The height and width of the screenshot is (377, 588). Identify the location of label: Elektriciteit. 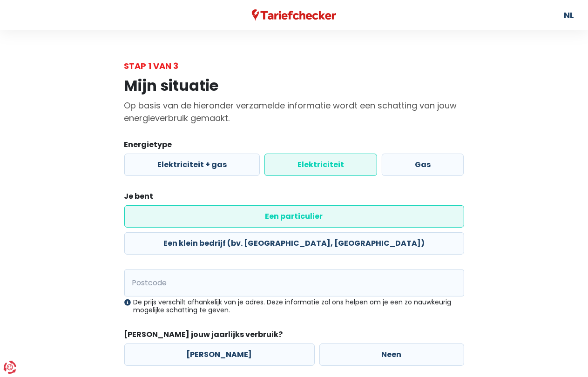
(321, 165).